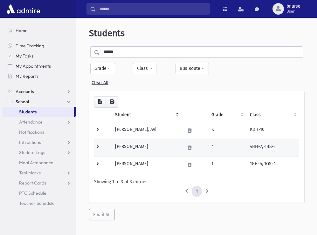 The width and height of the screenshot is (317, 235). Describe the element at coordinates (22, 30) in the screenshot. I see `span: Home` at that location.